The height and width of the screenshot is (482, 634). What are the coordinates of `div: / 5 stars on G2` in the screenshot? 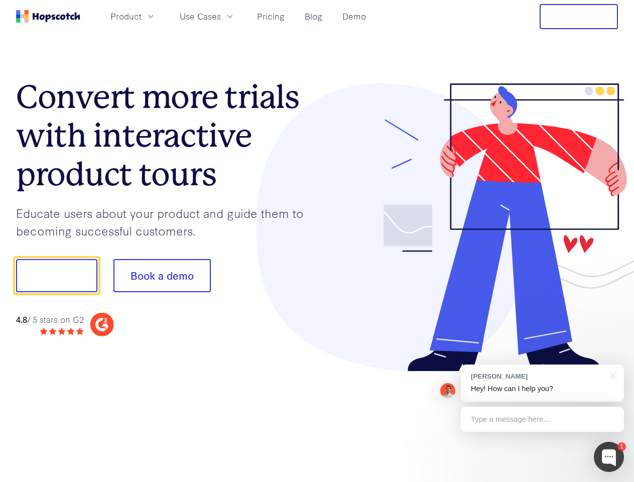 It's located at (50, 319).